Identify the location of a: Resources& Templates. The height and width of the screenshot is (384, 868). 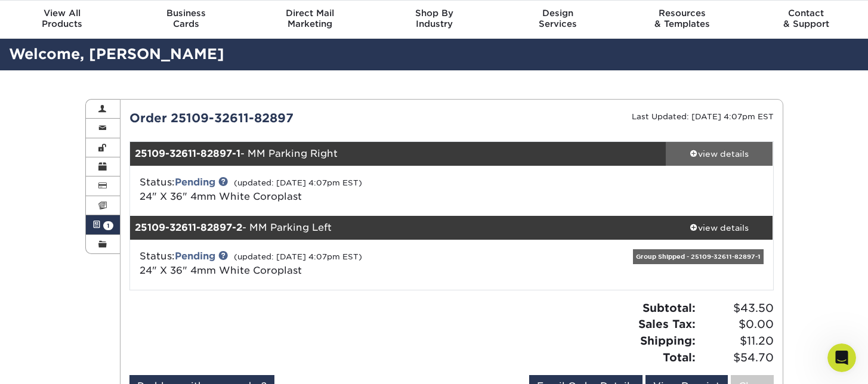
(682, 20).